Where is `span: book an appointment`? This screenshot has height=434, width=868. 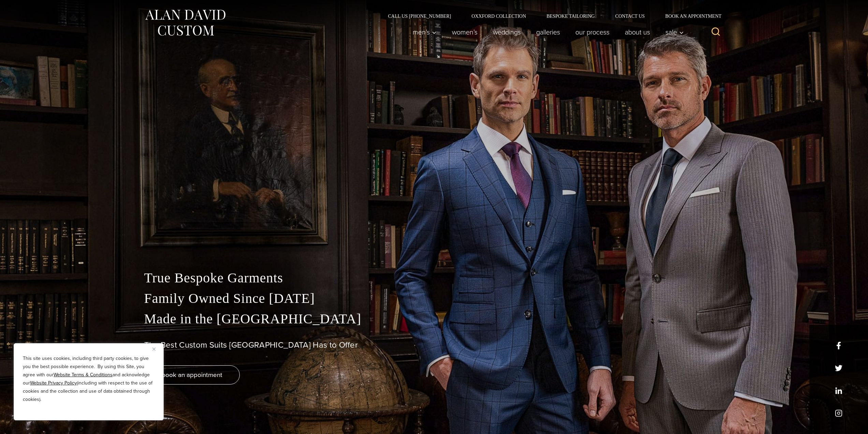 span: book an appointment is located at coordinates (192, 374).